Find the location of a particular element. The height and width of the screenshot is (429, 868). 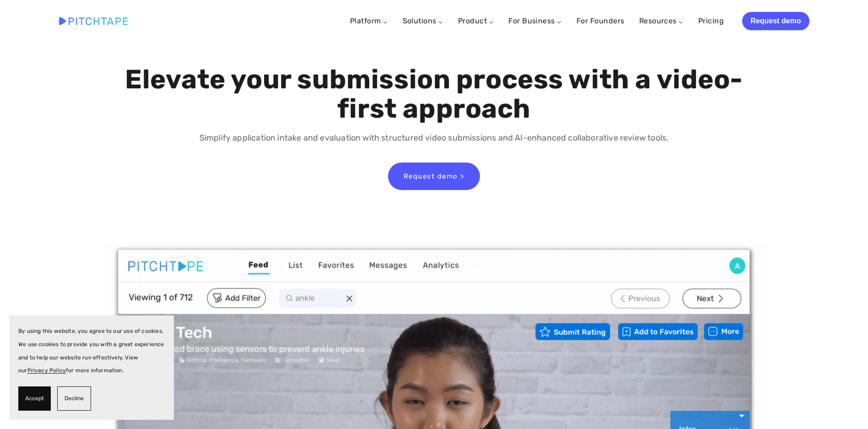

a: Request demo > is located at coordinates (434, 176).